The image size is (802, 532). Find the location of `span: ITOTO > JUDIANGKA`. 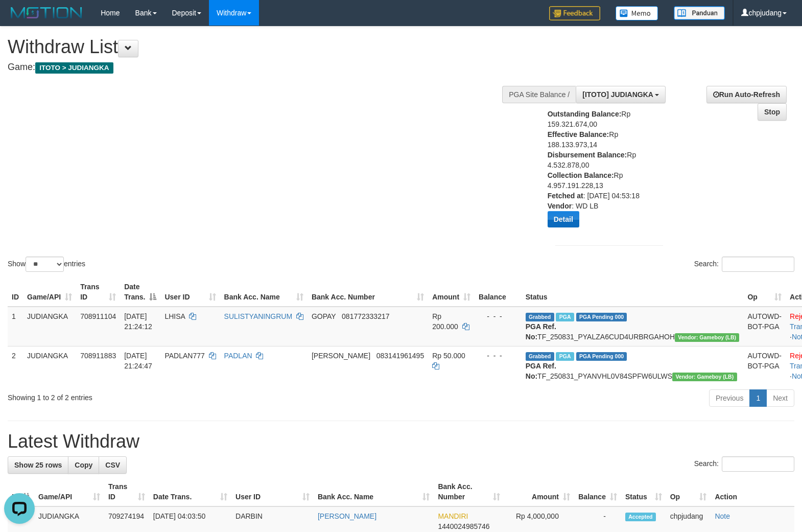

span: ITOTO > JUDIANGKA is located at coordinates (74, 68).